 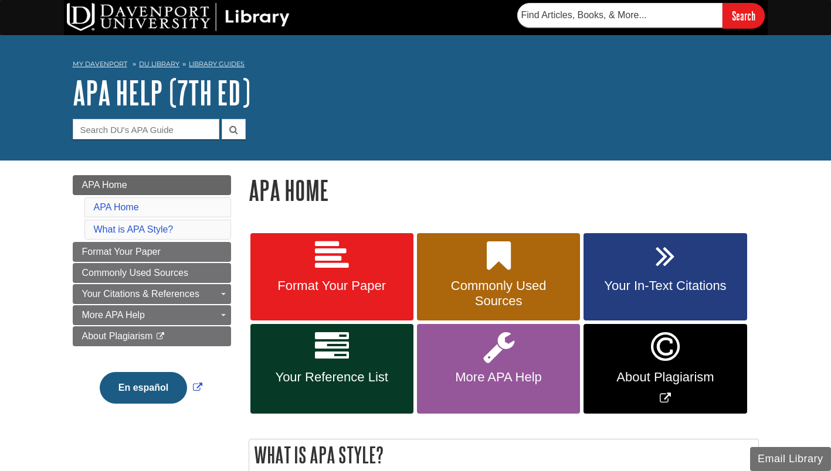 I want to click on a: What is APA Style?, so click(x=134, y=229).